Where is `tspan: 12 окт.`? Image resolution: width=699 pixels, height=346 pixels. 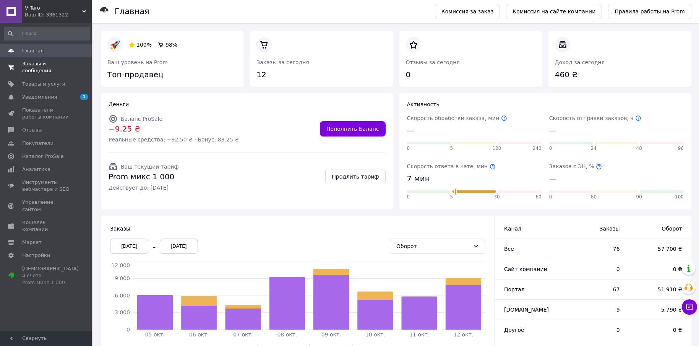 tspan: 12 окт. is located at coordinates (463, 334).